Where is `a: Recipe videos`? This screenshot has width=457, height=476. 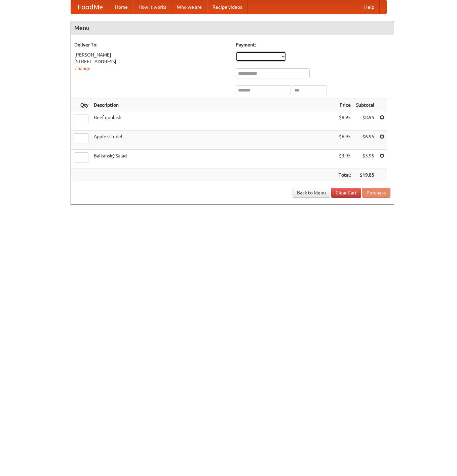 a: Recipe videos is located at coordinates (227, 7).